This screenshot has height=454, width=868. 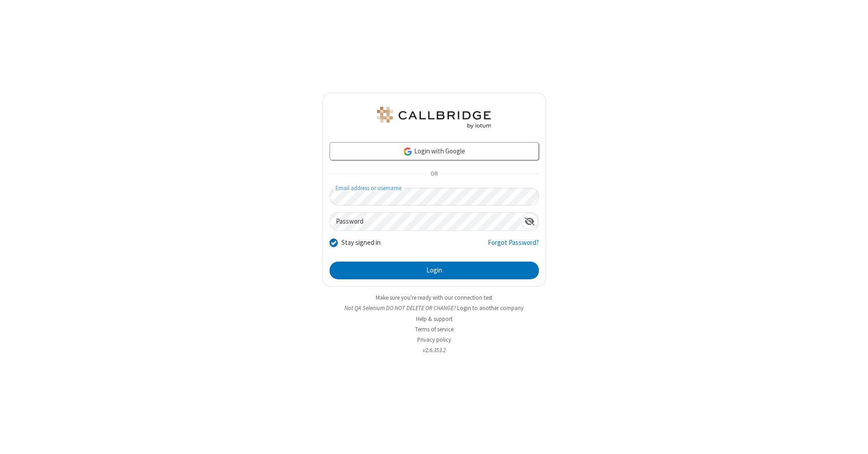 What do you see at coordinates (434, 174) in the screenshot?
I see `span: OR` at bounding box center [434, 174].